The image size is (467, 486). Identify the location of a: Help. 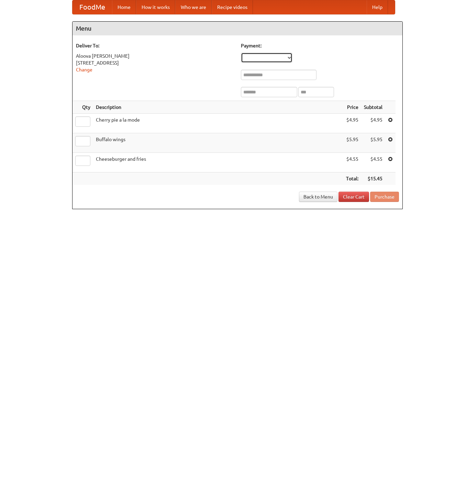
(377, 7).